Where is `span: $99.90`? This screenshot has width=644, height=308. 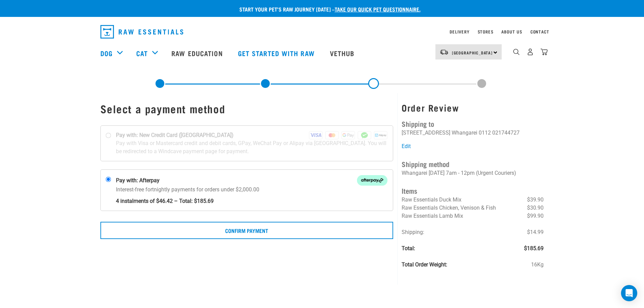 span: $99.90 is located at coordinates (535, 216).